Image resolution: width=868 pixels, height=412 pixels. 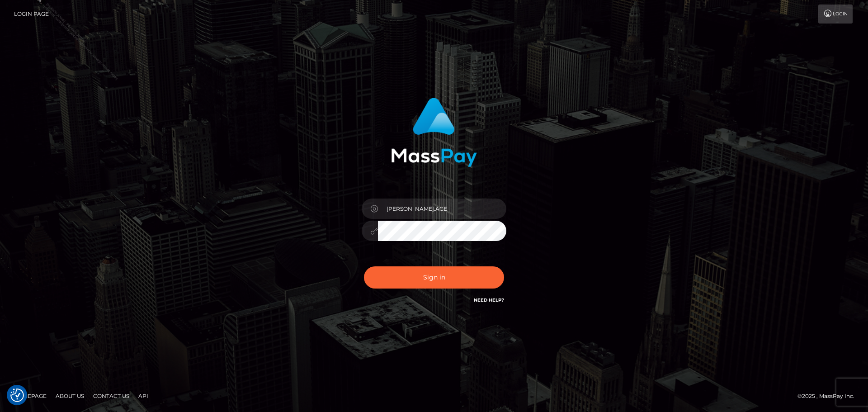 What do you see at coordinates (31, 14) in the screenshot?
I see `a: Login Page` at bounding box center [31, 14].